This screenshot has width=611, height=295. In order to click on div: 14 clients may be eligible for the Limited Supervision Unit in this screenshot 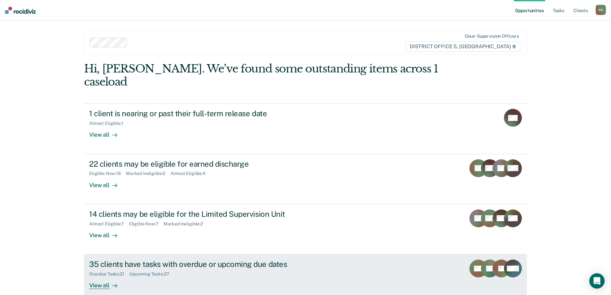, I will do `click(201, 214)`.